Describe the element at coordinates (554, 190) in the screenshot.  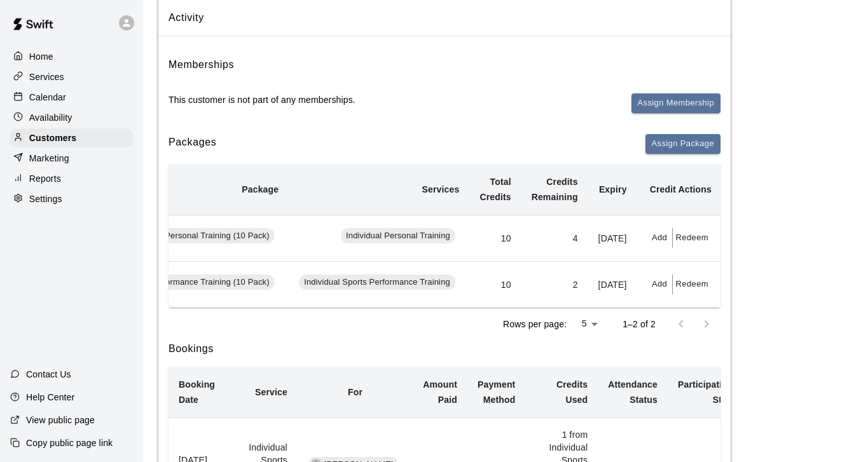
I see `b: Credits Remaining` at that location.